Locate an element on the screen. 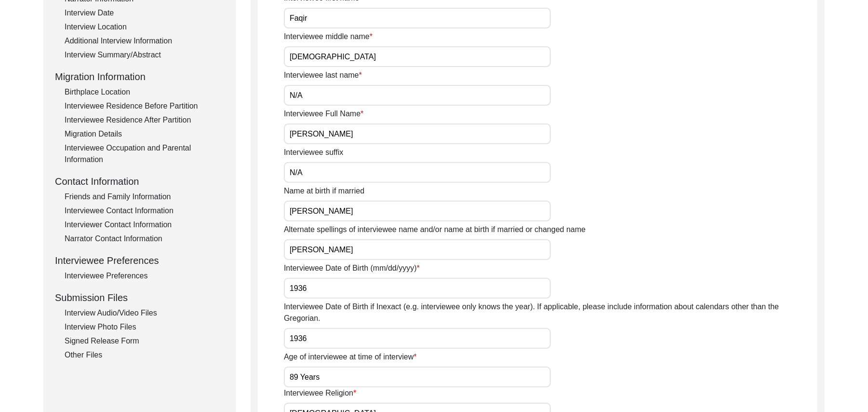 The image size is (868, 412). div: Friends and Family Information is located at coordinates (145, 197).